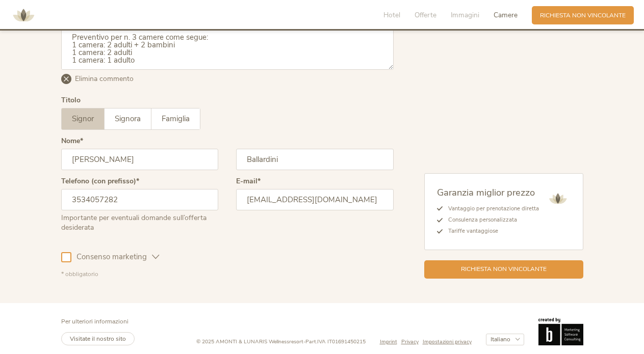 The image size is (644, 354). Describe the element at coordinates (447, 342) in the screenshot. I see `a: Impostazioni privacy` at that location.